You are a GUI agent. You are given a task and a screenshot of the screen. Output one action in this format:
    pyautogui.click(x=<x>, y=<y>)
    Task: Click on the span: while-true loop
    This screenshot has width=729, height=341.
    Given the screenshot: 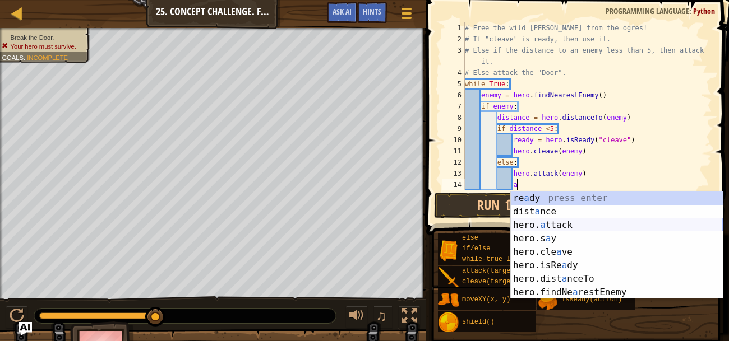 What is the action you would take?
    pyautogui.click(x=492, y=259)
    